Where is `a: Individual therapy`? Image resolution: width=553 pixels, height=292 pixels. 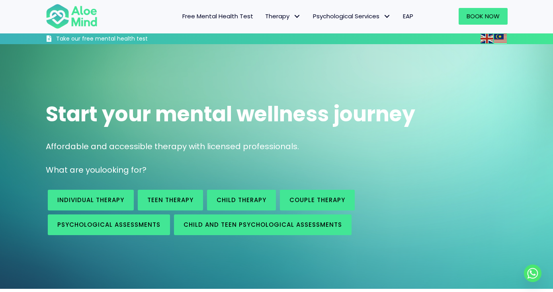
a: Individual therapy is located at coordinates (91, 200).